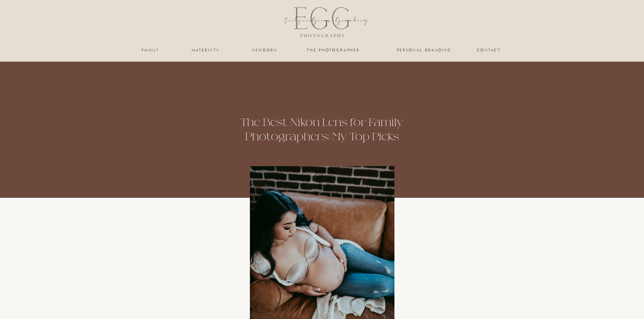 The width and height of the screenshot is (644, 319). I want to click on nav: Contact, so click(489, 50).